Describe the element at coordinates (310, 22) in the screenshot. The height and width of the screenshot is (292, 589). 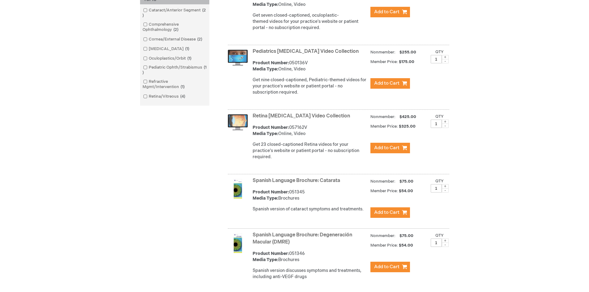
I see `p: Get seven closed-captioned, oculoplastic-themed videos for your practice's website or patient por...` at that location.